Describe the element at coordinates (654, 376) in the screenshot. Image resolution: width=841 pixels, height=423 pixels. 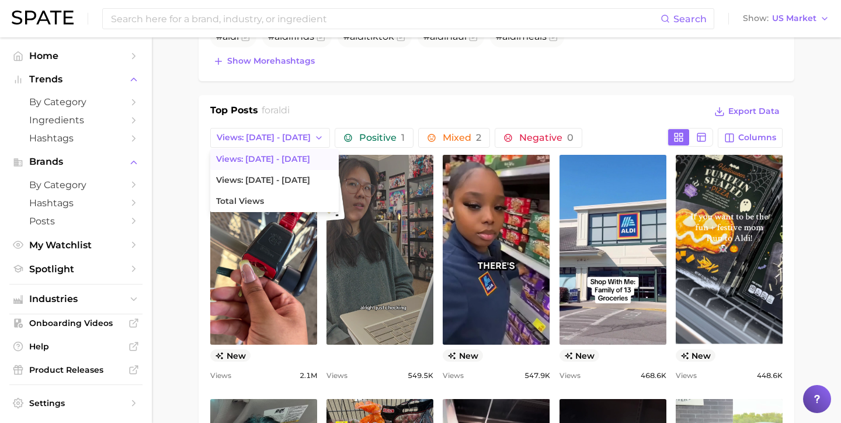
I see `span: 468.6k` at that location.